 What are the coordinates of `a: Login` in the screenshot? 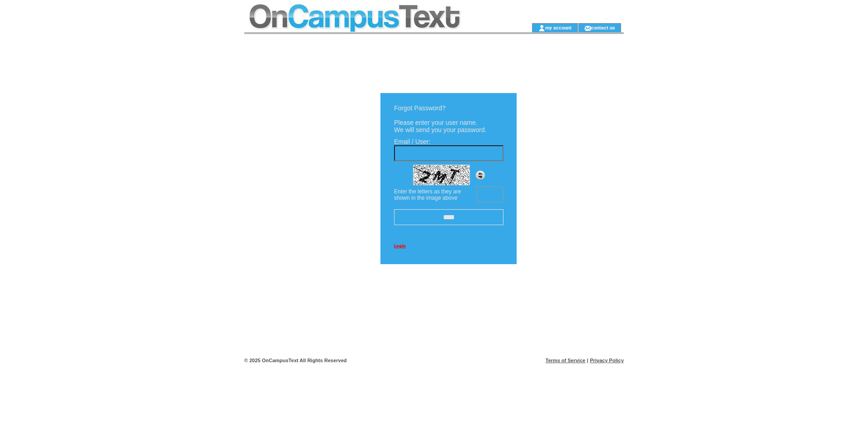 It's located at (400, 245).